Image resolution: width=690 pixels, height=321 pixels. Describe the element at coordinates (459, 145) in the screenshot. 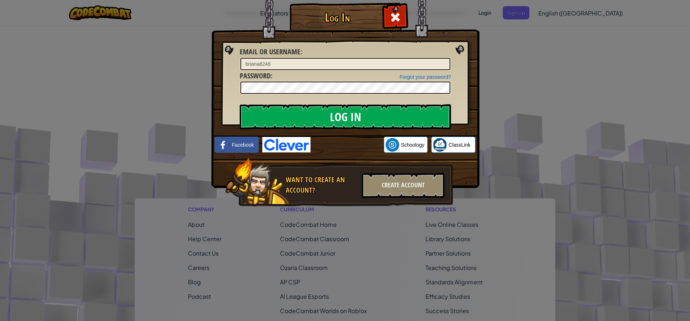

I see `span: ClassLink` at that location.